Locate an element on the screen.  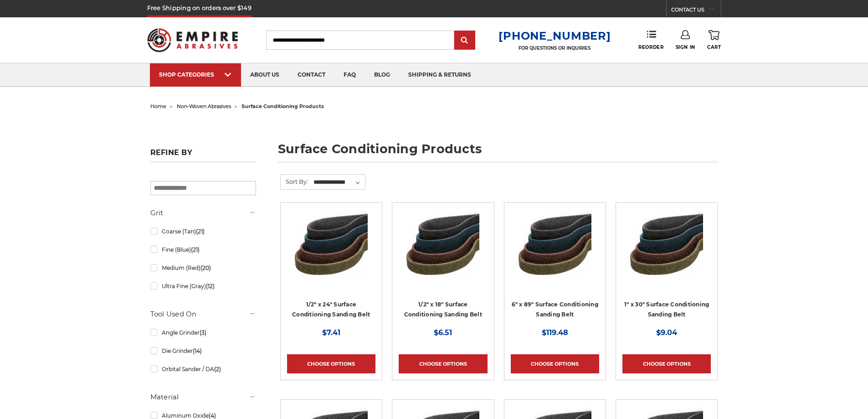
img: Empire Abrasives is located at coordinates (193, 40).